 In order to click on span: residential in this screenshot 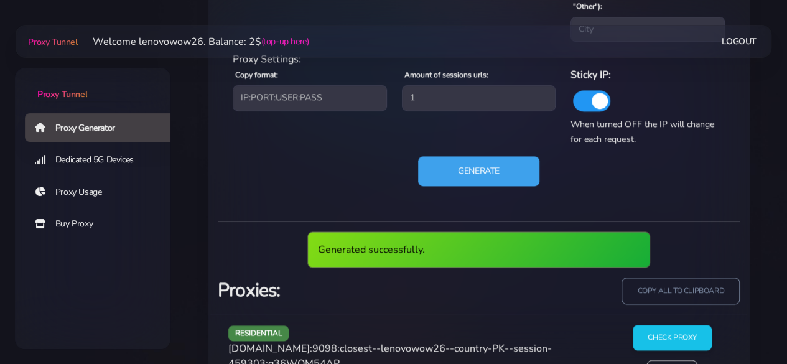, I will do `click(259, 333)`.